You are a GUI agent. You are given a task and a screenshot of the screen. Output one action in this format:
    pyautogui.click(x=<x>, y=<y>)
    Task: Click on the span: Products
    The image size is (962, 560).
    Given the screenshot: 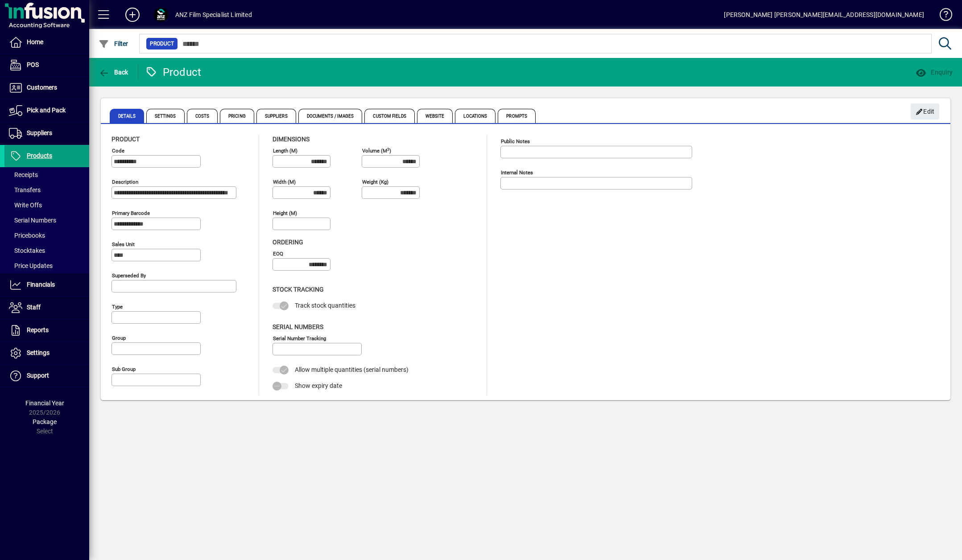 What is the action you would take?
    pyautogui.click(x=39, y=155)
    